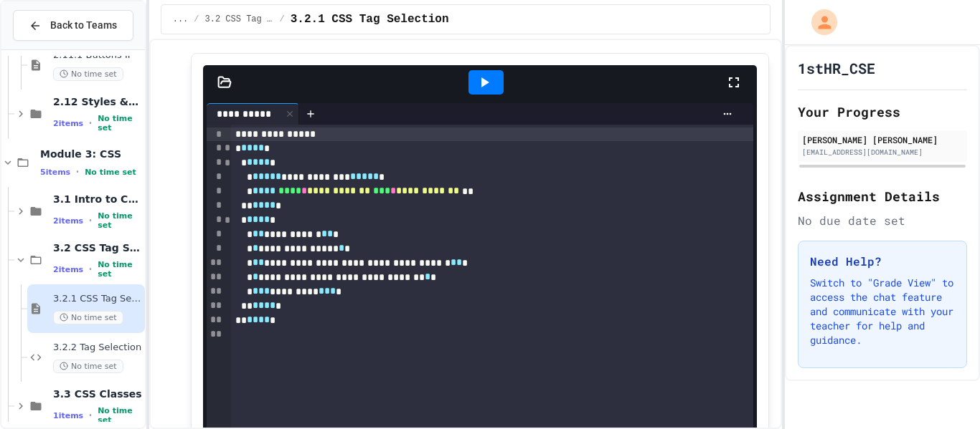 This screenshot has width=980, height=429. What do you see at coordinates (97, 394) in the screenshot?
I see `span: 3.3 CSS Classes` at bounding box center [97, 394].